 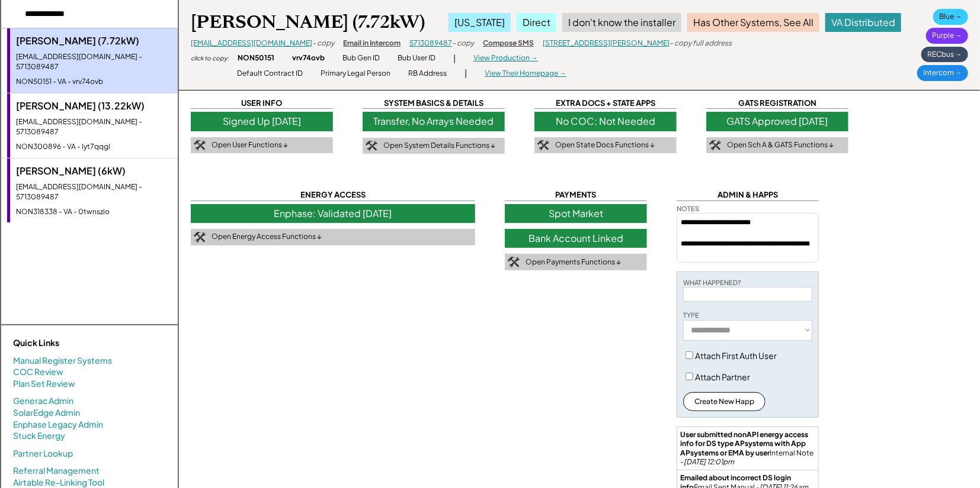 What do you see at coordinates (427, 74) in the screenshot?
I see `div: RB Address` at bounding box center [427, 74].